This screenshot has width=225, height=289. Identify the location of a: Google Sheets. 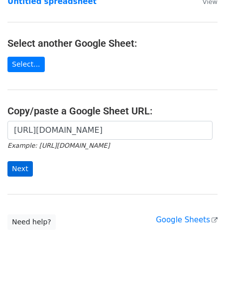
(187, 220).